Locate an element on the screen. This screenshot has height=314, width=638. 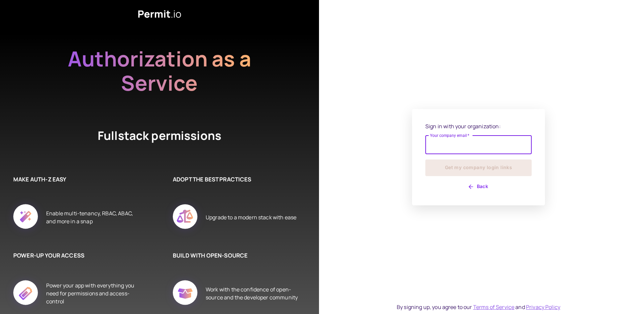
h2: Authorization as a Service is located at coordinates (159, 71).